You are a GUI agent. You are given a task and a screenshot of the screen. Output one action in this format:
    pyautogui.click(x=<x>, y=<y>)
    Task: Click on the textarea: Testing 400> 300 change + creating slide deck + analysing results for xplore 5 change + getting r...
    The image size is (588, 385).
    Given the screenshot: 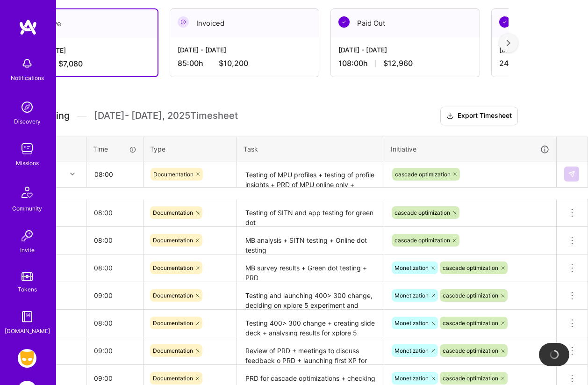 What is the action you would take?
    pyautogui.click(x=311, y=323)
    